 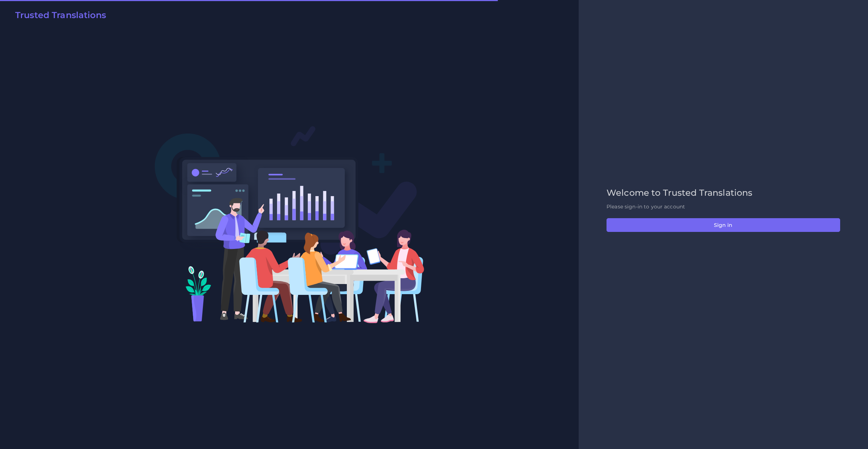 What do you see at coordinates (289, 224) in the screenshot?
I see `img: Login V2` at bounding box center [289, 224].